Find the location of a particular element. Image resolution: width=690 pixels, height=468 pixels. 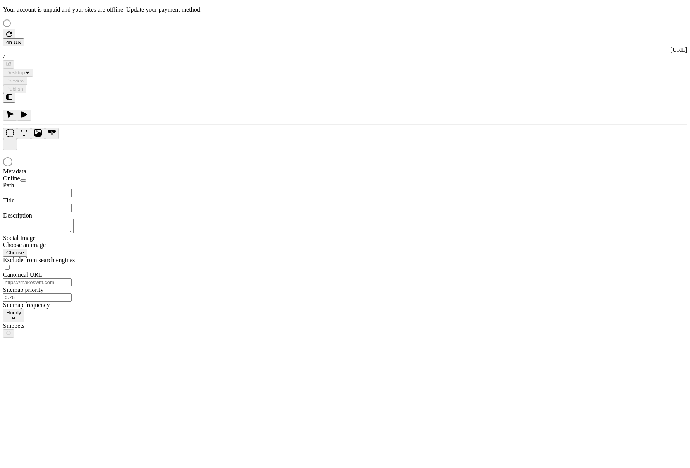

button: Box is located at coordinates (10, 133).